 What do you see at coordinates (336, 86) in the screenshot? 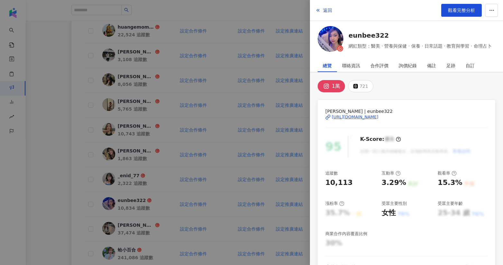
I see `div: 1萬` at bounding box center [336, 86].